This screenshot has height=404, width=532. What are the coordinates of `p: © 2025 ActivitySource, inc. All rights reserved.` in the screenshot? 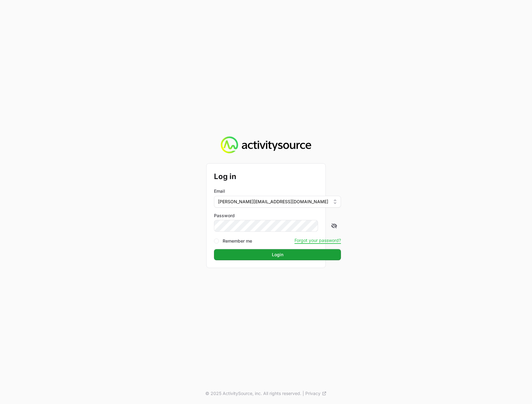 It's located at (253, 393).